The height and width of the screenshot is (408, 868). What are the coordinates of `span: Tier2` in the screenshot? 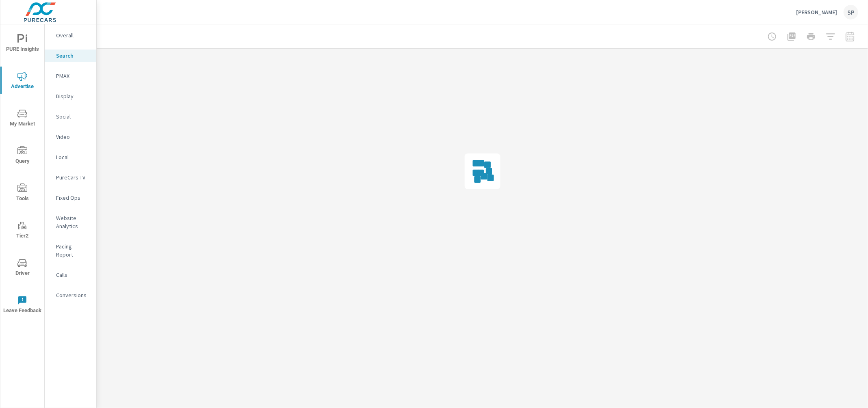 It's located at (22, 231).